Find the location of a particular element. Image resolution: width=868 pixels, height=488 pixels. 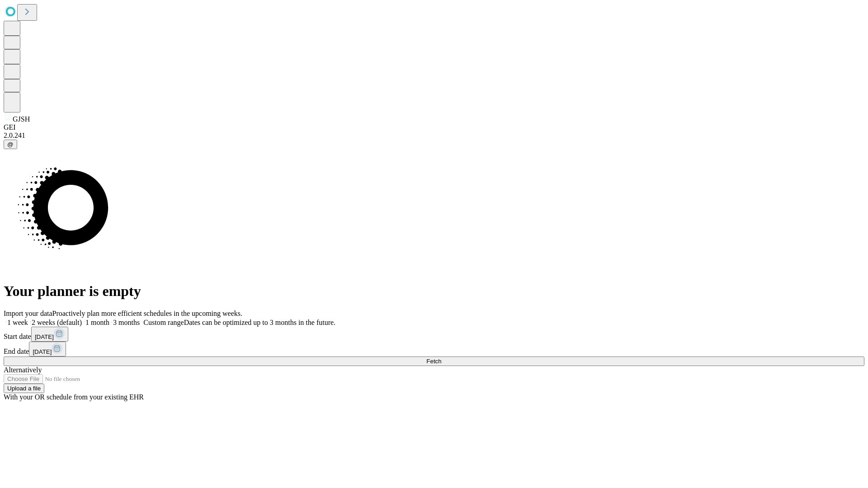

span: Alternatively is located at coordinates (23, 369).